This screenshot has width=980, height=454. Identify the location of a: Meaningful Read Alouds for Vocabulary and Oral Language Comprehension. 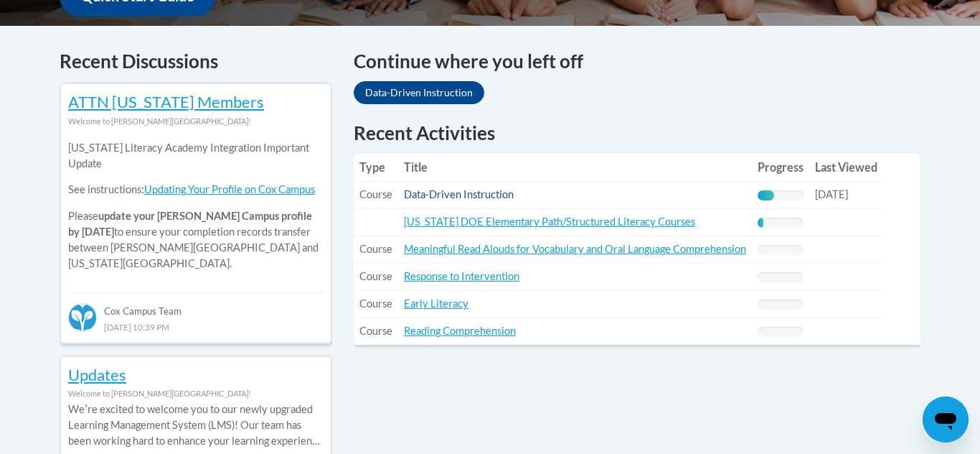
(574, 249).